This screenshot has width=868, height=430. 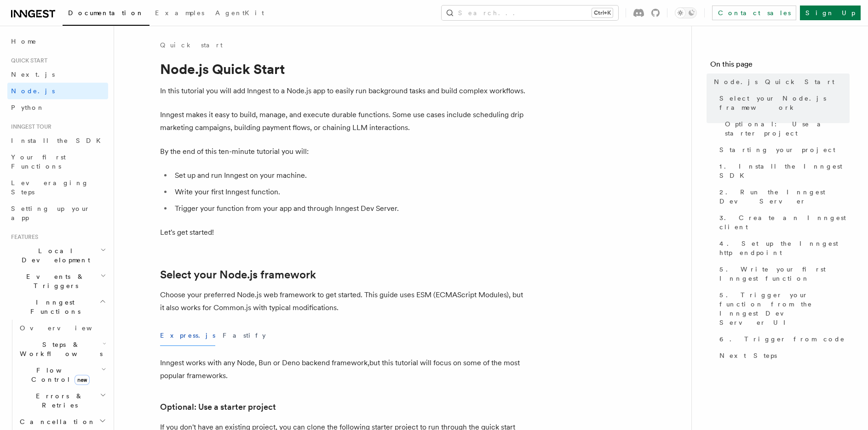 What do you see at coordinates (180, 14) in the screenshot?
I see `a: Examples` at bounding box center [180, 14].